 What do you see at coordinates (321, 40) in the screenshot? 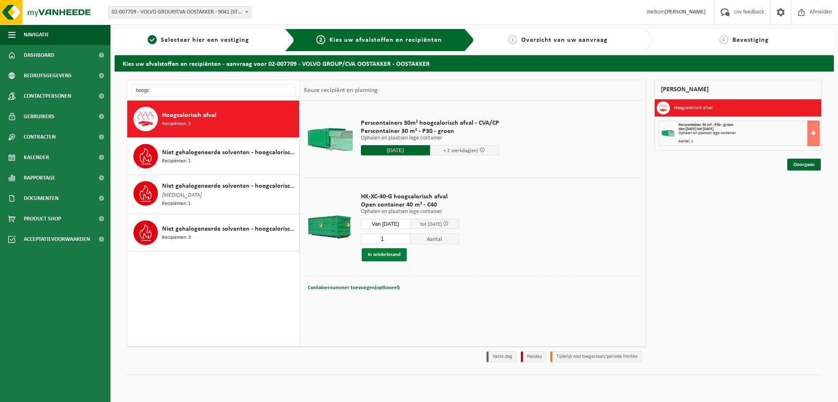
I see `span: 2` at bounding box center [321, 40].